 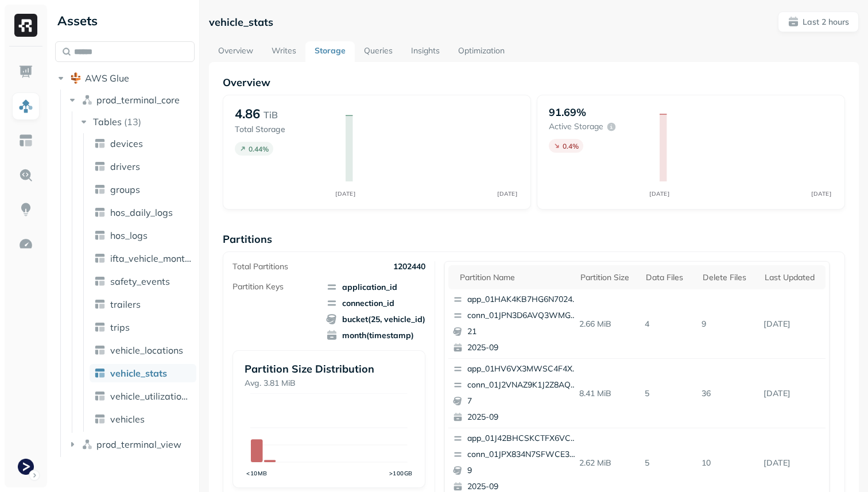 I want to click on div: Partition size, so click(x=607, y=277).